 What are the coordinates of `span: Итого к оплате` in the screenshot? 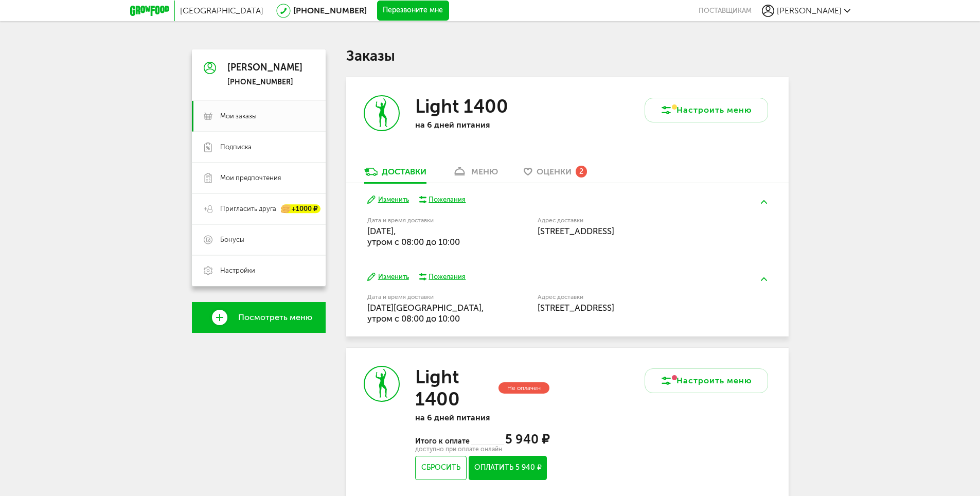 It's located at (443, 441).